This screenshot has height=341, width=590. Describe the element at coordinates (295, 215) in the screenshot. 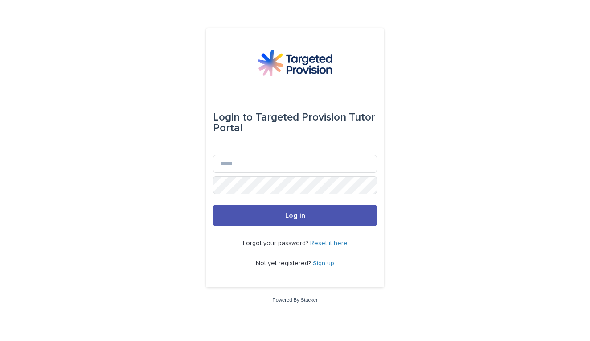

I see `button: Log in` at that location.